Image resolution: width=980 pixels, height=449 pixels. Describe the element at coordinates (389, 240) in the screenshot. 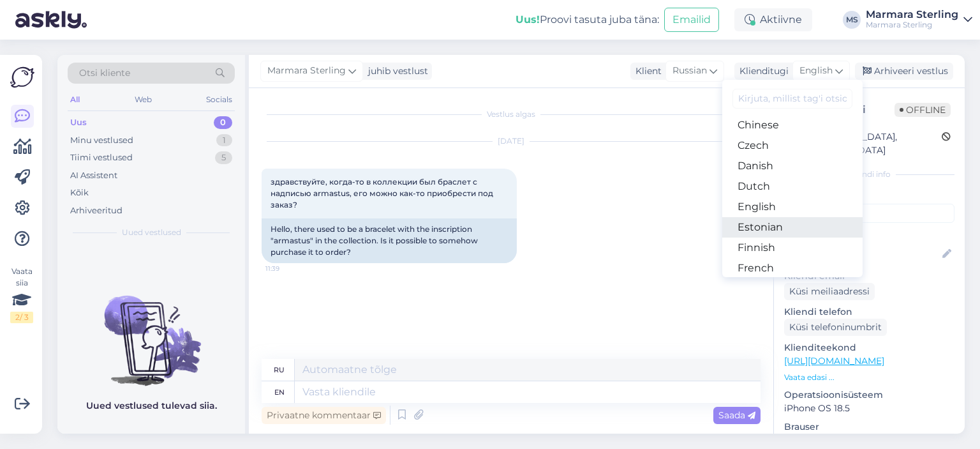

I see `div: Hello, there used to be a bracelet with the inscription "armastus" in the collection. Is it possi...` at that location.